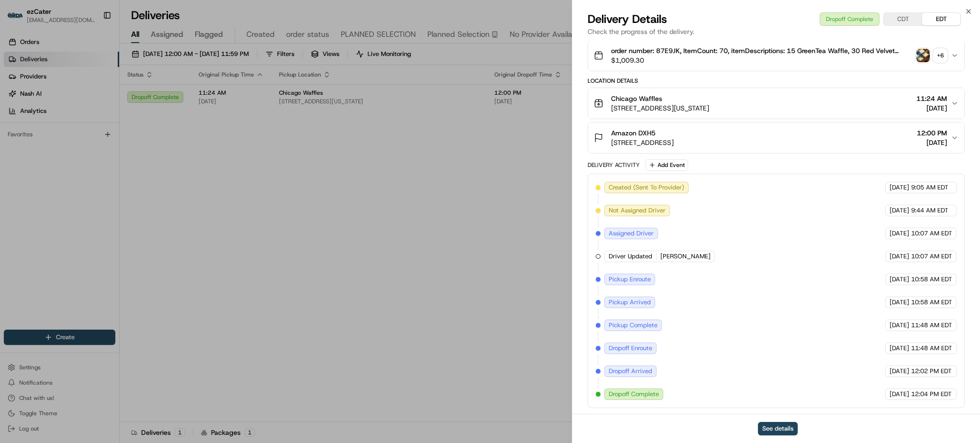  I want to click on img: photo_proof_of_pickup image, so click(923, 55).